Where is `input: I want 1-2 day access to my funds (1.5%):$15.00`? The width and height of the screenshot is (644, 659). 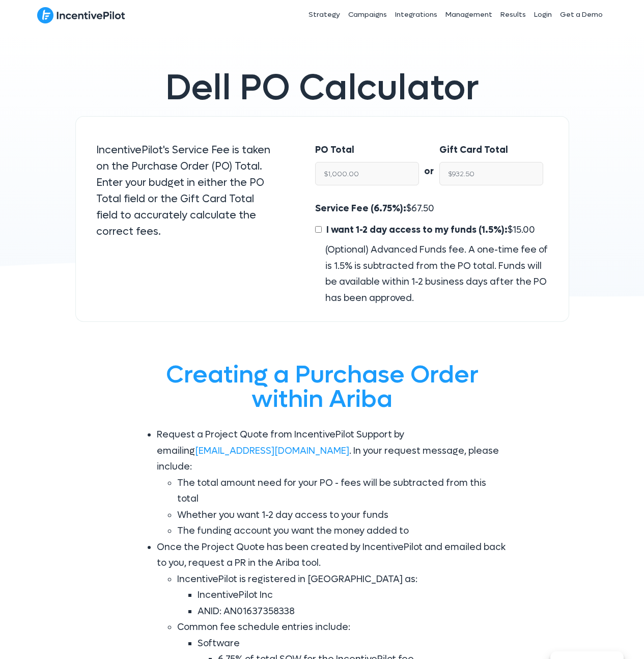
input: I want 1-2 day access to my funds (1.5%):$15.00 is located at coordinates (318, 229).